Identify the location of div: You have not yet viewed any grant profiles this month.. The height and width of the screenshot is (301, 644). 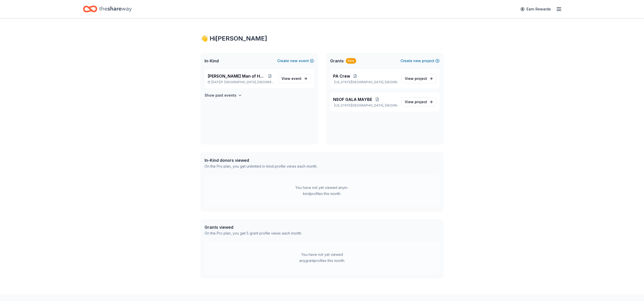
(322, 258).